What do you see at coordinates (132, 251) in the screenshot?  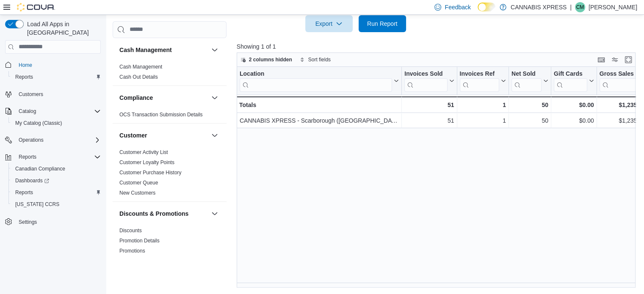 I see `span: Promotions` at bounding box center [132, 251].